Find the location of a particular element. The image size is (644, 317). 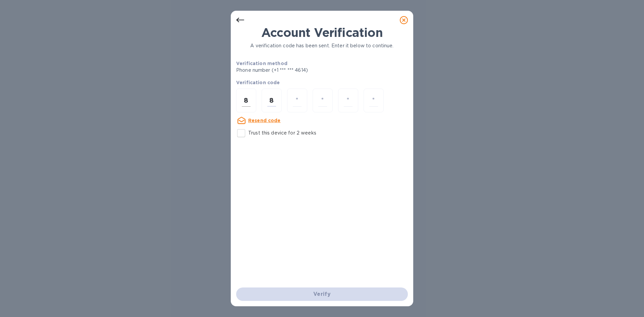

p: A verification code has been sent. Enter it below to continue. is located at coordinates (322, 46).